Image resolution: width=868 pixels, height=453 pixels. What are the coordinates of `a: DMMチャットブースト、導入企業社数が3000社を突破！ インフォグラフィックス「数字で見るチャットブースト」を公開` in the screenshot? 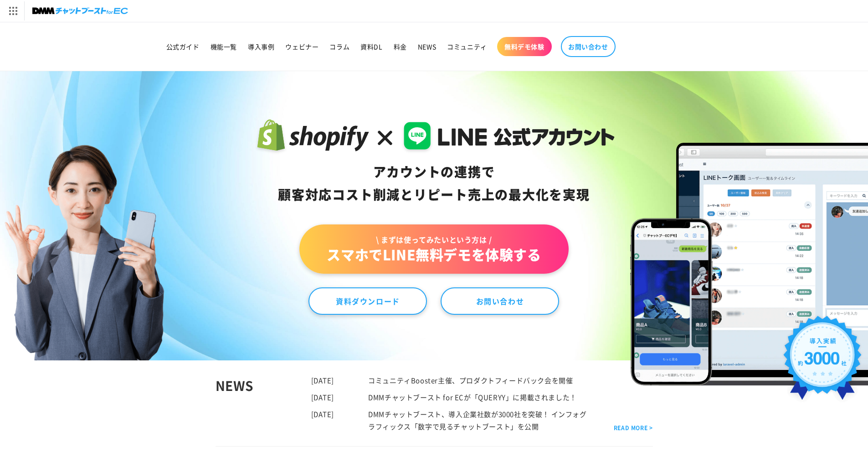 It's located at (477, 420).